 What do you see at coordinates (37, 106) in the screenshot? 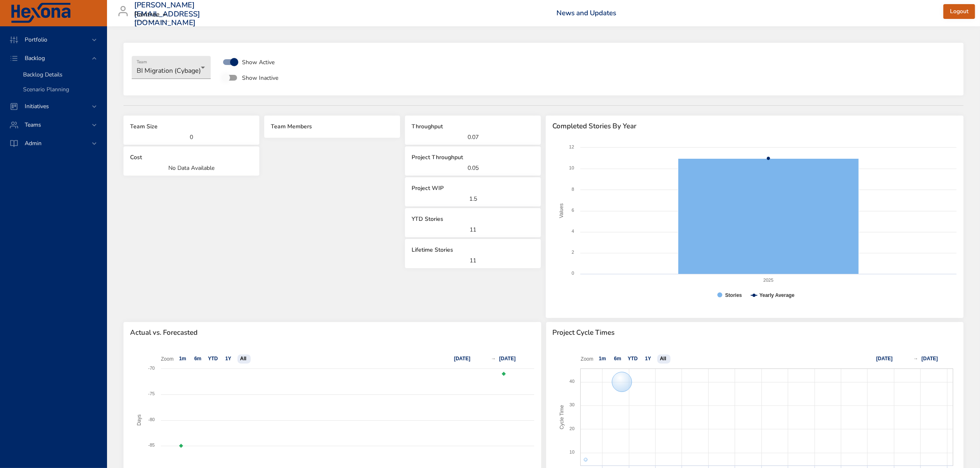
I see `span: Initiatives` at bounding box center [37, 106].